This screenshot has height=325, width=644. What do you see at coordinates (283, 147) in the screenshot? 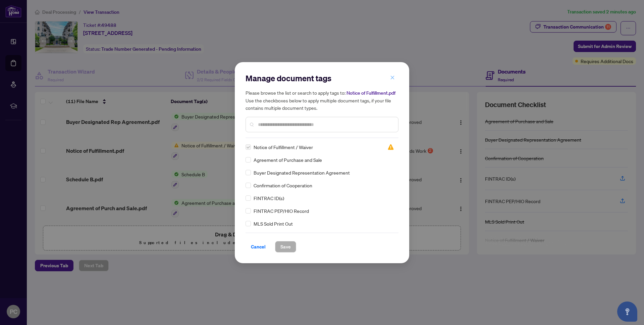
I see `span: Notice of Fulfillment / Waiver` at bounding box center [283, 147].